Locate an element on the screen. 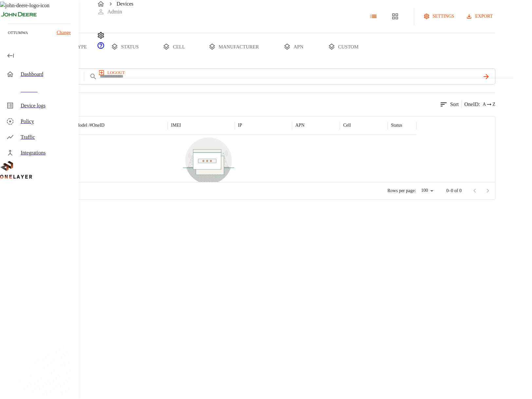 The image size is (532, 399). span: # OneID is located at coordinates (97, 125).